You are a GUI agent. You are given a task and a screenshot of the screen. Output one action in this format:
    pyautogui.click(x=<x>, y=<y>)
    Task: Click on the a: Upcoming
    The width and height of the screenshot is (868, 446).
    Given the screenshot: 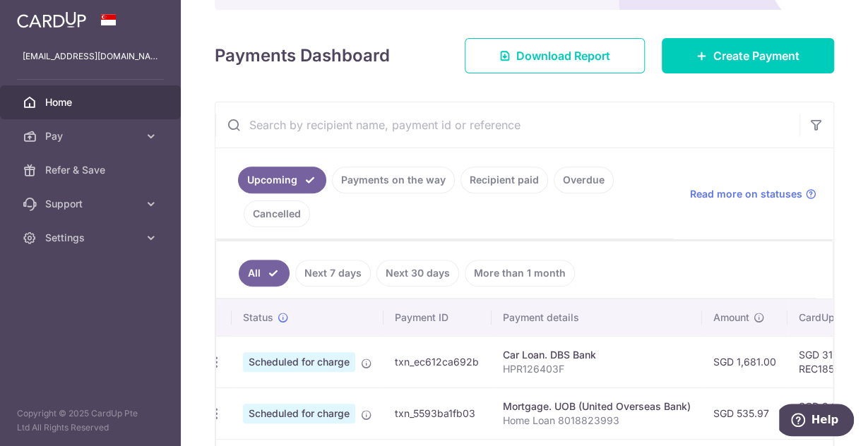 What is the action you would take?
    pyautogui.click(x=282, y=180)
    